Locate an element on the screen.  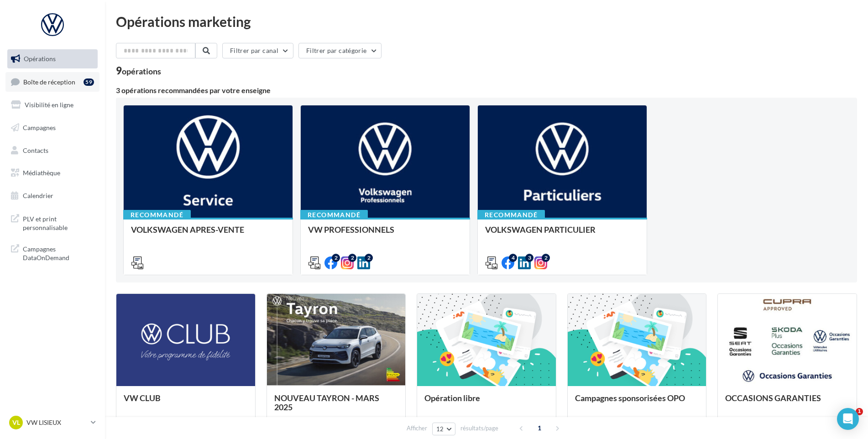
span: Opération libre is located at coordinates (453, 398).